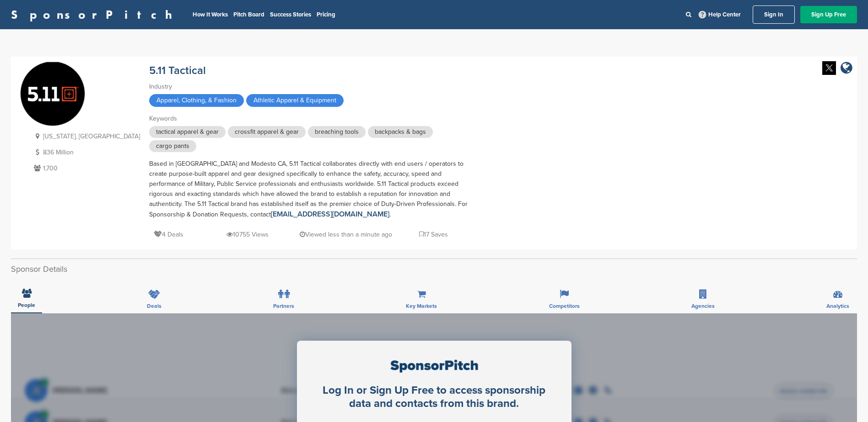 The image size is (868, 422). Describe the element at coordinates (210, 15) in the screenshot. I see `a: How It Works` at that location.